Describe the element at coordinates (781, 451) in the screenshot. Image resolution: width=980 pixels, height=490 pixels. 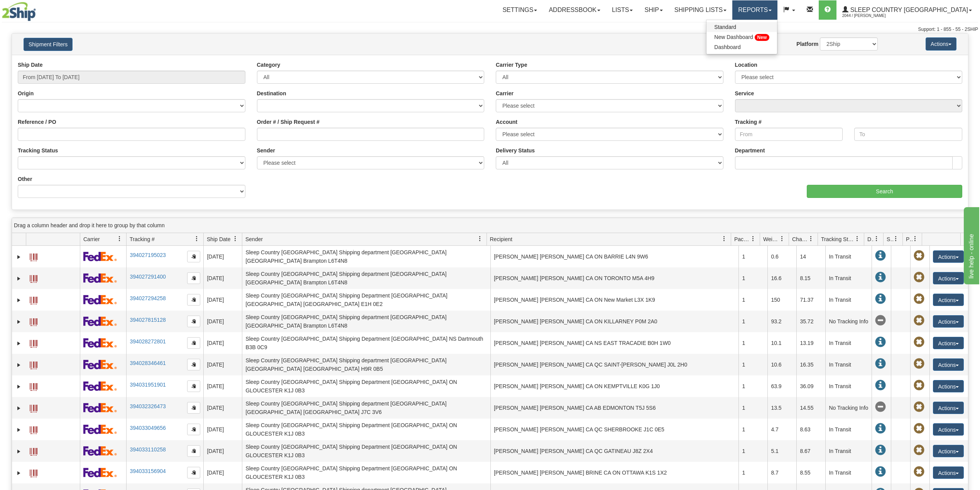
I see `td: 5.1` at that location.